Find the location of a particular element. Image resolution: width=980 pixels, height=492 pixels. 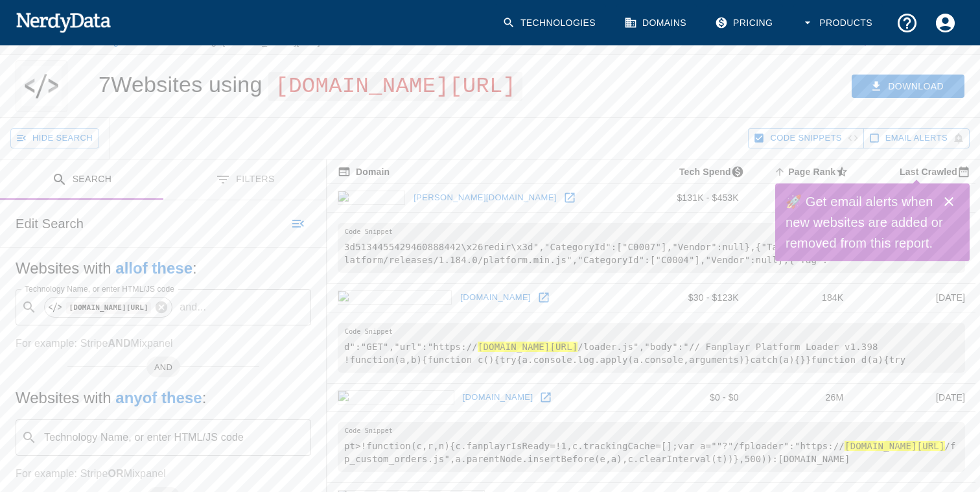

pre: pt>!function(c,r,n){c.fanplayrIsReady=!1,c.trackingCache=[];var a=""?"/fploader":"https:// /fp_cu... is located at coordinates (651, 447).